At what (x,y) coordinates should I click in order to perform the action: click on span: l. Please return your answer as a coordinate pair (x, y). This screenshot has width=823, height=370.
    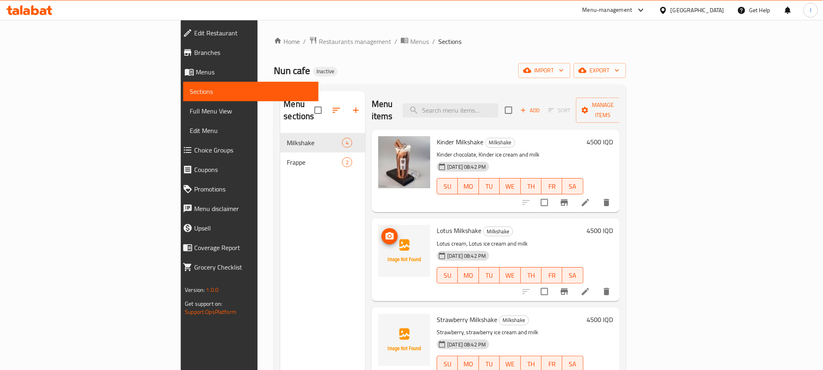
    Looking at the image, I should click on (810, 10).